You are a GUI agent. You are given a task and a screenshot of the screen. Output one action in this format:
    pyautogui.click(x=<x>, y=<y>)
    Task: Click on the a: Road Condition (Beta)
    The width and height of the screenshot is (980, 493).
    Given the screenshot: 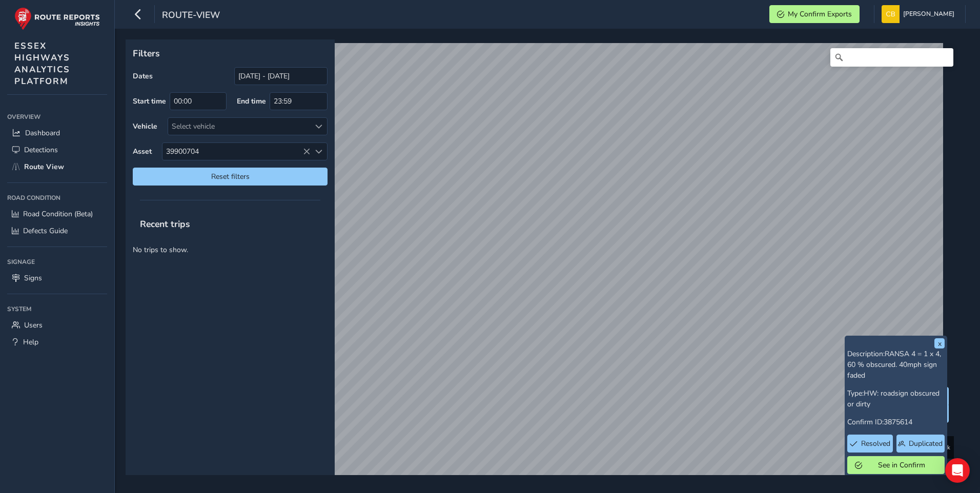 What is the action you would take?
    pyautogui.click(x=57, y=214)
    